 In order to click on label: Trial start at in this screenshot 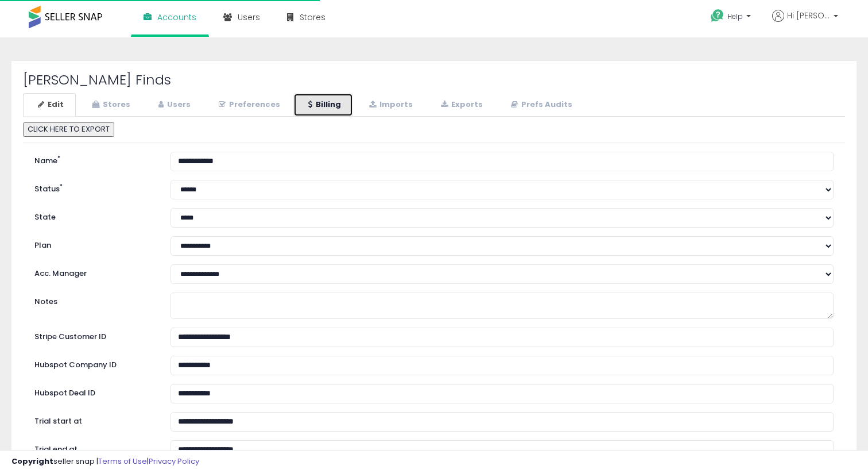, I will do `click(94, 420)`.